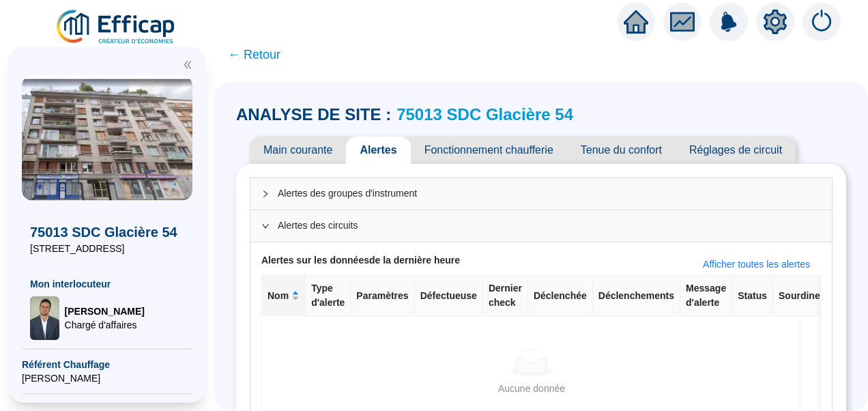  What do you see at coordinates (378, 150) in the screenshot?
I see `span: Alertes` at bounding box center [378, 150].